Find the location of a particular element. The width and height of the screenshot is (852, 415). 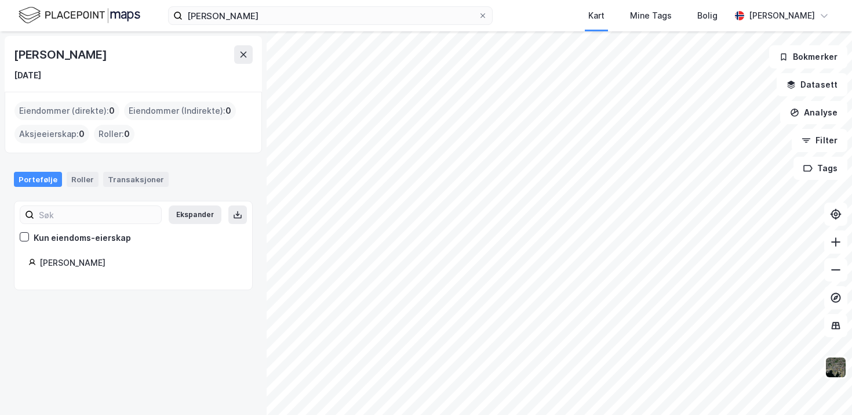

div: Eiendommer (Indirekte) : is located at coordinates (180, 111).